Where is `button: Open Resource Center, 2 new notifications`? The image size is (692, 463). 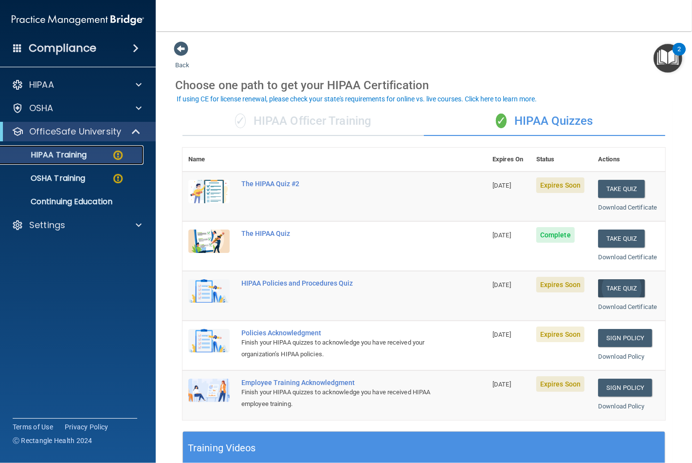 button: Open Resource Center, 2 new notifications is located at coordinates (668, 58).